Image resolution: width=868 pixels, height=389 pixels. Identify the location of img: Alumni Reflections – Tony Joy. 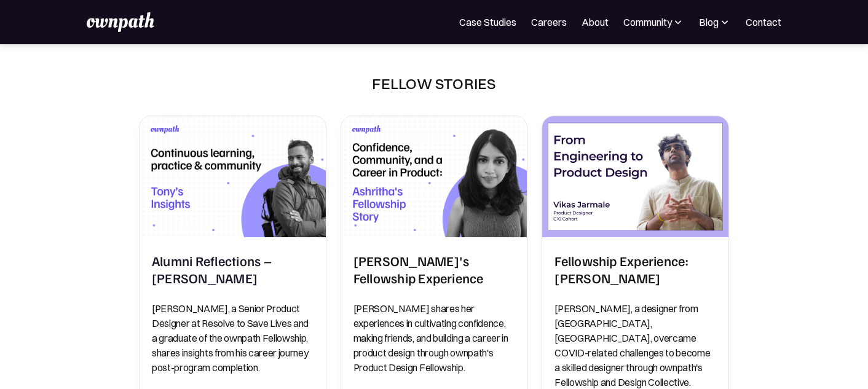
(232, 176).